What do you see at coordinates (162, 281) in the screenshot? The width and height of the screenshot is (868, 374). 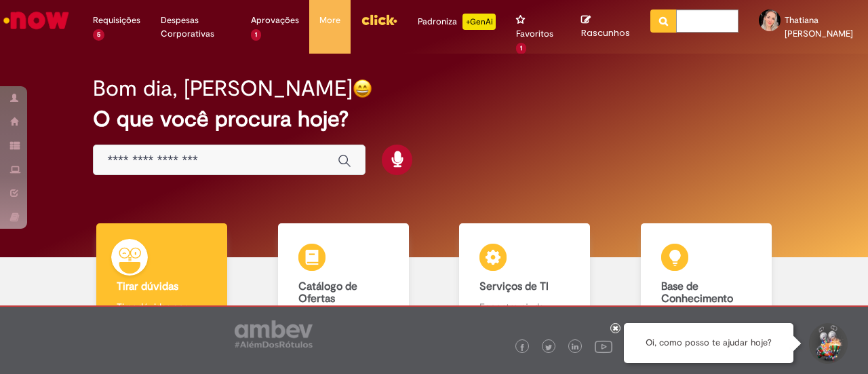 I see `a: Tirar dúvidas Tirar dúvidas com Lupi Assist e Gen Ai` at bounding box center [162, 281].